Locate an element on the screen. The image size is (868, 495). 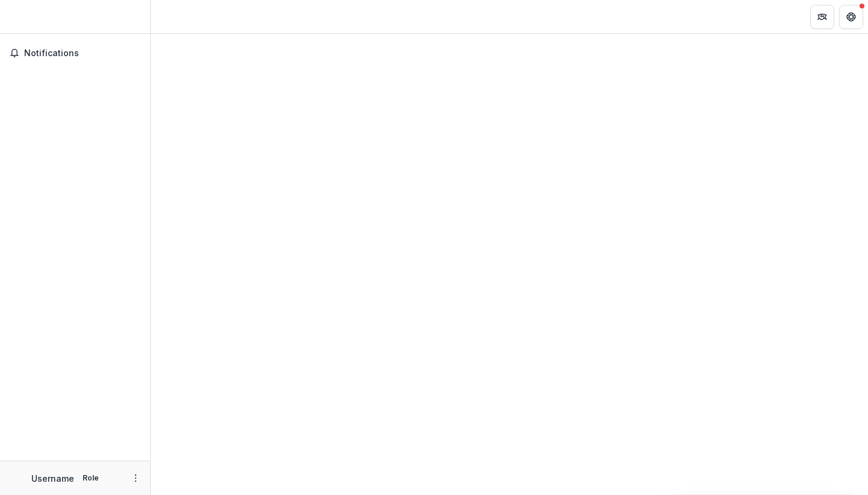
span: Notifications is located at coordinates (82, 53).